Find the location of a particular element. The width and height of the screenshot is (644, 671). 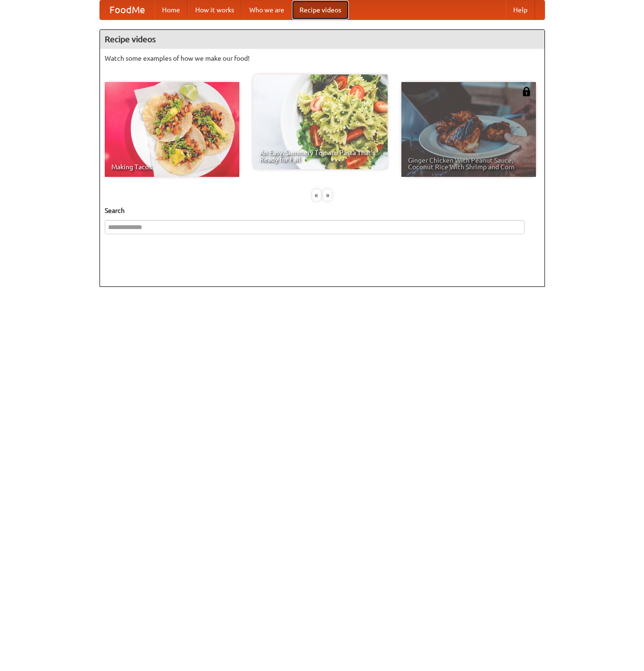

h4: Recipe videos is located at coordinates (322, 39).